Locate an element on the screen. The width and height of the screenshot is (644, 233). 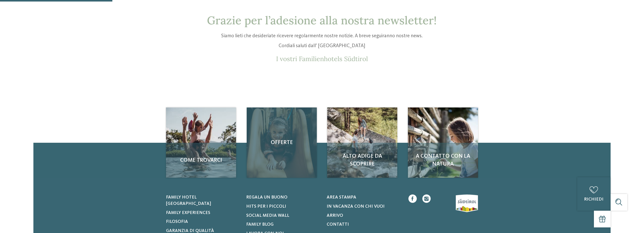
a: Hits per i piccoli is located at coordinates (283, 207).